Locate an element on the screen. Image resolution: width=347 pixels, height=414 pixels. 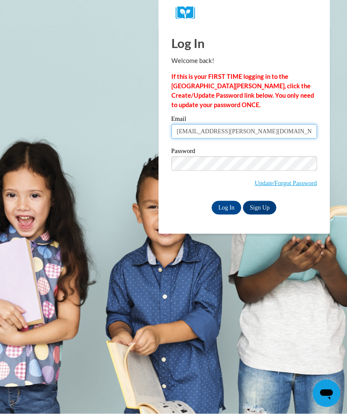
a: COX Campus is located at coordinates (244, 13).